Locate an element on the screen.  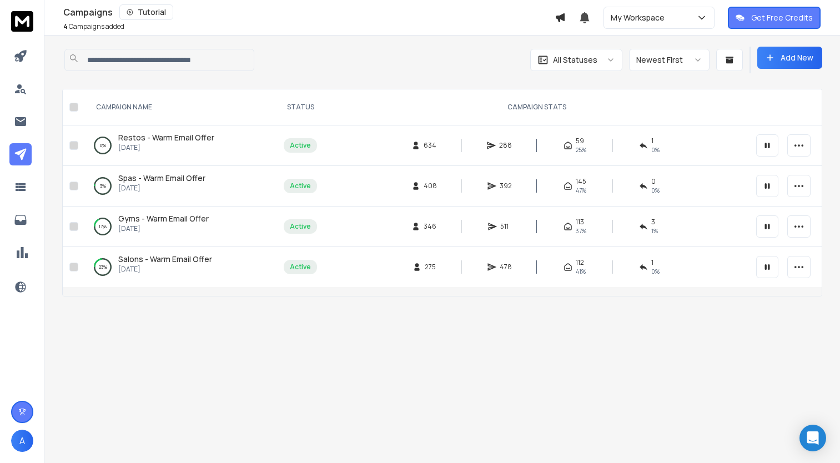
span: 4 is located at coordinates (66, 26).